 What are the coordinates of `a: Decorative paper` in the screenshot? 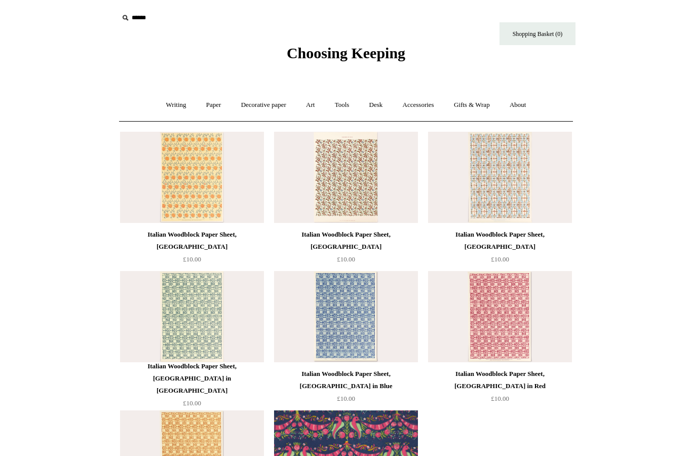 It's located at (263, 105).